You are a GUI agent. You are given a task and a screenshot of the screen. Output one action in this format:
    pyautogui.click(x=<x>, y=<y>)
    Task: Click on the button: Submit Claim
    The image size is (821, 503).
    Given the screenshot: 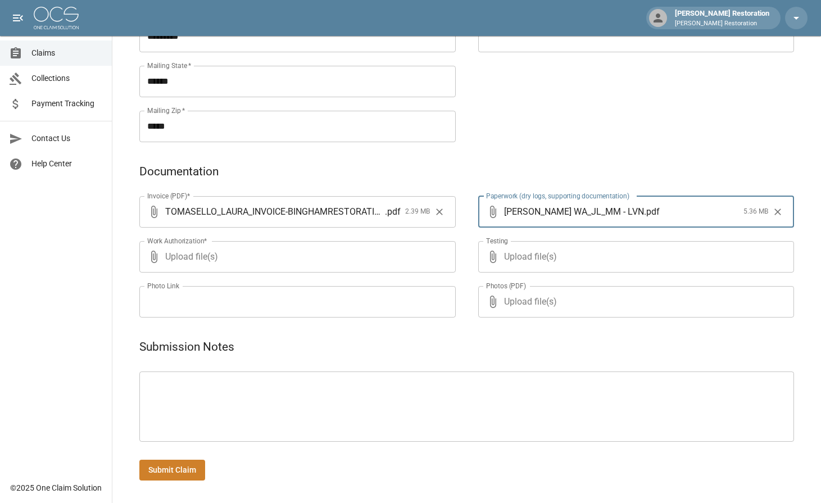 What is the action you would take?
    pyautogui.click(x=172, y=470)
    